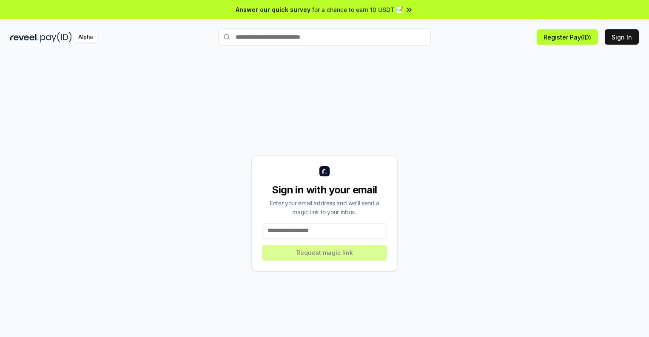  What do you see at coordinates (358, 9) in the screenshot?
I see `span: for a chance to earn 10 USDT 📝` at bounding box center [358, 9].